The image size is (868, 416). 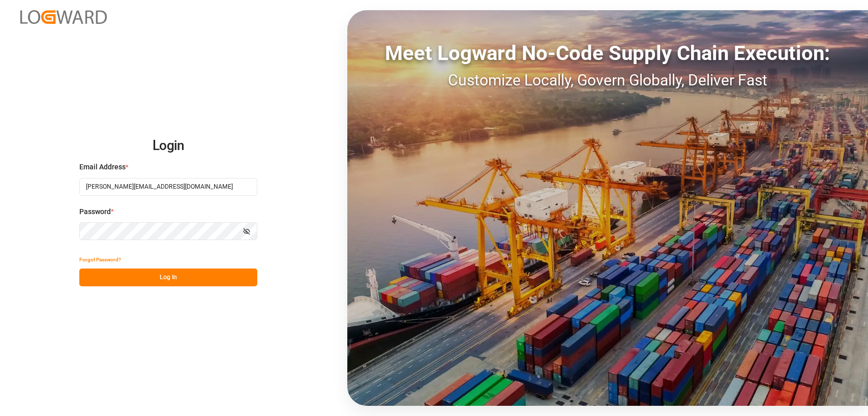 I want to click on button: Log In, so click(x=168, y=277).